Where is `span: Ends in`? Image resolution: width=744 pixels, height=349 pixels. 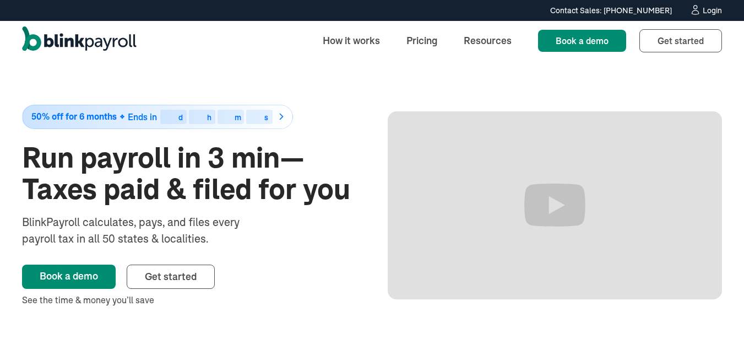
span: Ends in is located at coordinates (142, 117).